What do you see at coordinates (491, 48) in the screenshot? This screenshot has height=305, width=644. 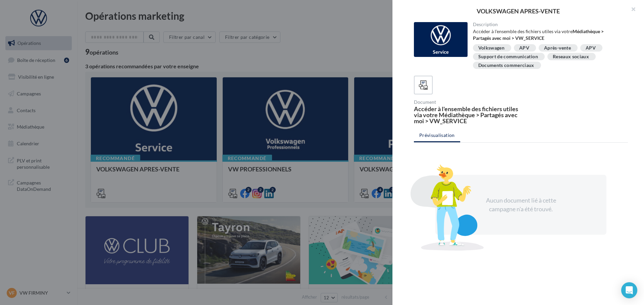 I see `div: Volkswagen` at bounding box center [491, 48].